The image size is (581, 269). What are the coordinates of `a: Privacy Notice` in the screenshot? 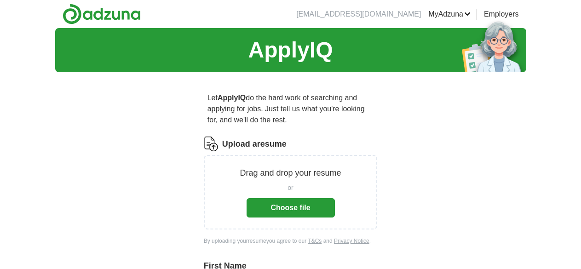 It's located at (352, 241).